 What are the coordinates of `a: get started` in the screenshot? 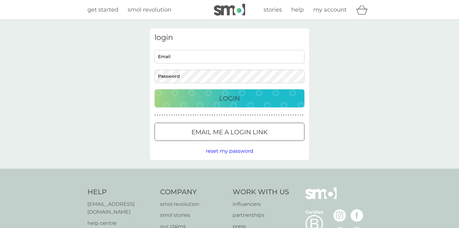 It's located at (103, 10).